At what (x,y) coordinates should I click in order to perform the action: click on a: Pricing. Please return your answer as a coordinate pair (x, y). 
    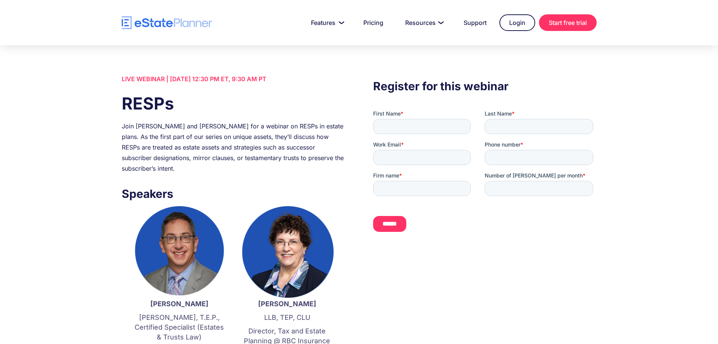
    Looking at the image, I should click on (373, 23).